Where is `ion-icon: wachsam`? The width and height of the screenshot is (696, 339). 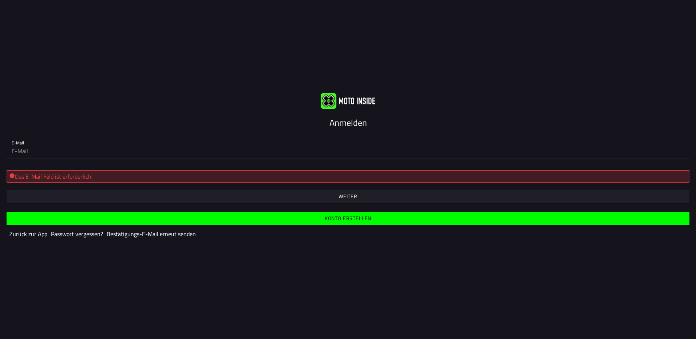
ion-icon: wachsam is located at coordinates (12, 176).